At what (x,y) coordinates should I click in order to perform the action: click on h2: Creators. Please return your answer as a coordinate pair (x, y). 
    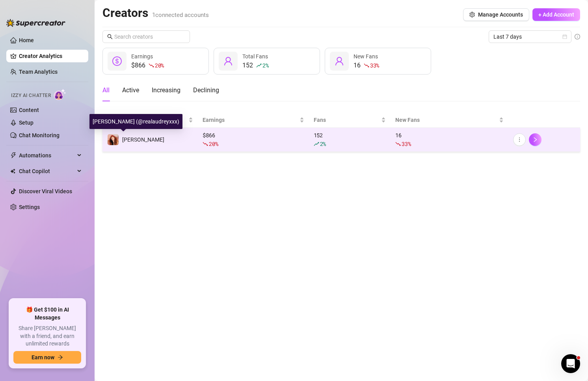
    Looking at the image, I should click on (156, 13).